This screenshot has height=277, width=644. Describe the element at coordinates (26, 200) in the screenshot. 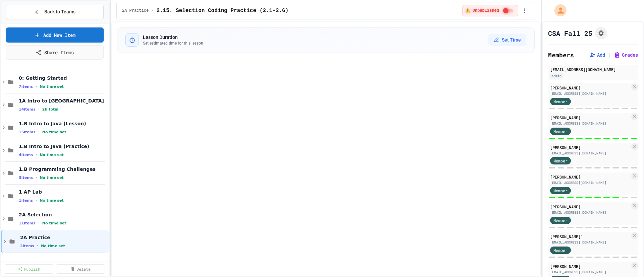

I see `span: 1 items` at that location.